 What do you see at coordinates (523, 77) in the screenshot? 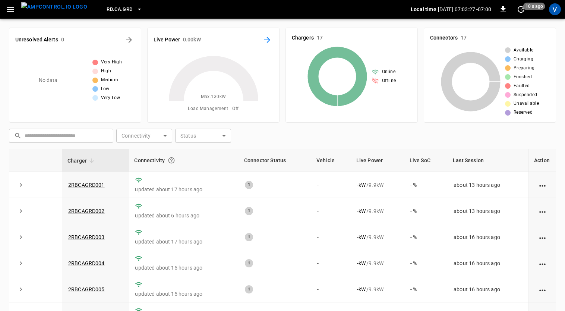
I see `span: Finished` at bounding box center [523, 77].